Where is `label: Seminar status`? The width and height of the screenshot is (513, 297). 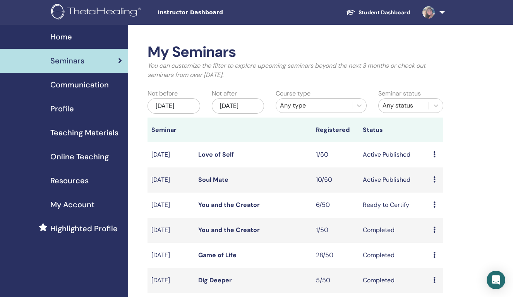 label: Seminar status is located at coordinates (399, 94).